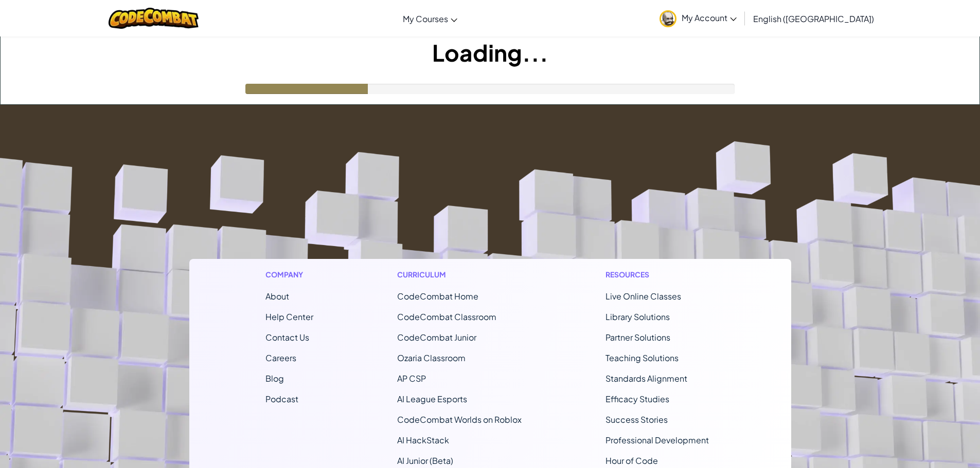 Image resolution: width=980 pixels, height=468 pixels. What do you see at coordinates (460, 274) in the screenshot?
I see `h1: Curriculum` at bounding box center [460, 274].